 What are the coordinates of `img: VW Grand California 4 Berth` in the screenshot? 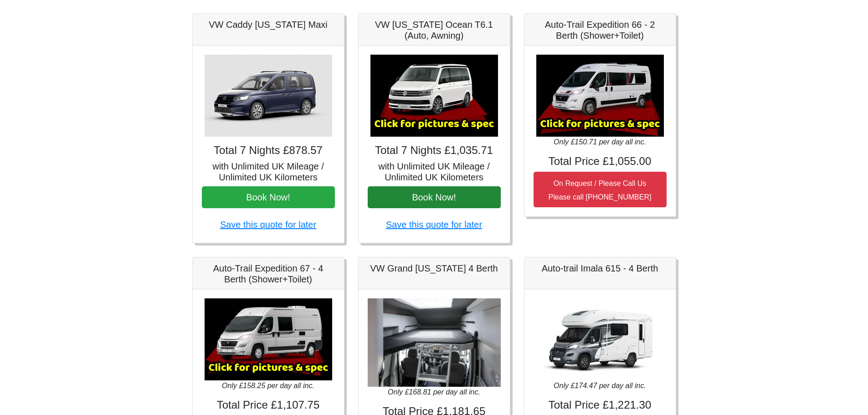 It's located at (435, 343).